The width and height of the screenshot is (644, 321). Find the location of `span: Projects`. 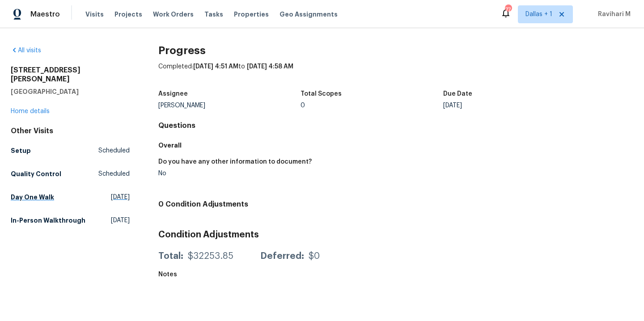

span: Projects is located at coordinates (129, 14).